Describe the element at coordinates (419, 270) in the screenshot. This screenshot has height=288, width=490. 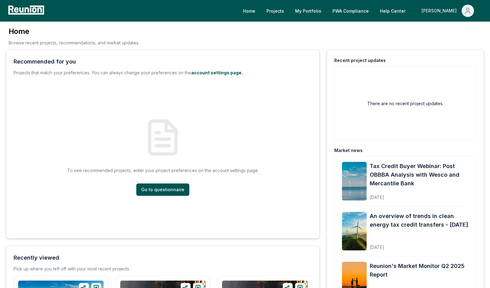
I see `h5: Reunion's Market Monitor Q2 2025 Report` at that location.